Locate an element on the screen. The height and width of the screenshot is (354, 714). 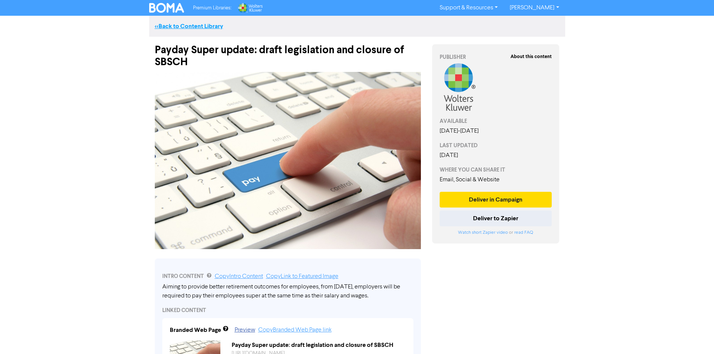
div: LINKED CONTENT is located at coordinates (288, 310).